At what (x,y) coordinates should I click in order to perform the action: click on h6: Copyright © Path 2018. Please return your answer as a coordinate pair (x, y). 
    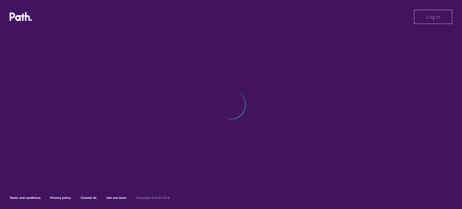
    Looking at the image, I should click on (153, 198).